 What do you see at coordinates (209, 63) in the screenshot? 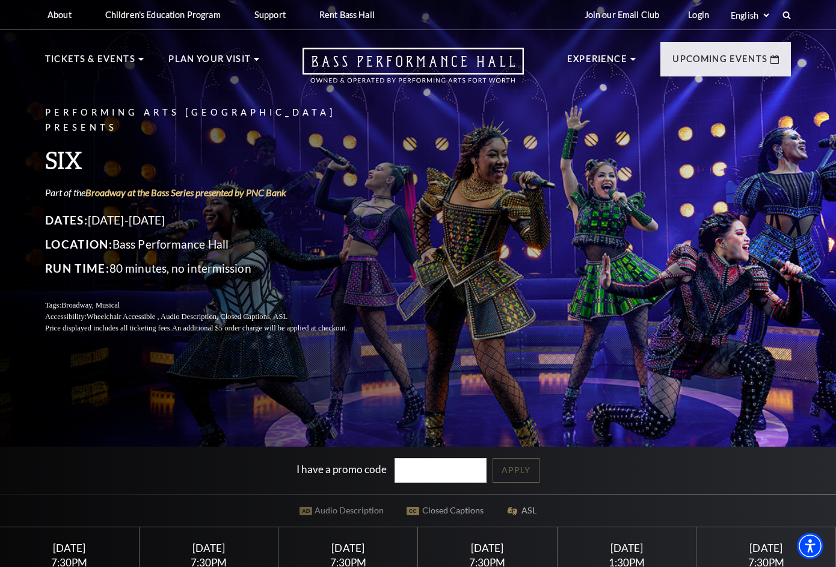
I see `p: Plan Your Visit` at bounding box center [209, 63].